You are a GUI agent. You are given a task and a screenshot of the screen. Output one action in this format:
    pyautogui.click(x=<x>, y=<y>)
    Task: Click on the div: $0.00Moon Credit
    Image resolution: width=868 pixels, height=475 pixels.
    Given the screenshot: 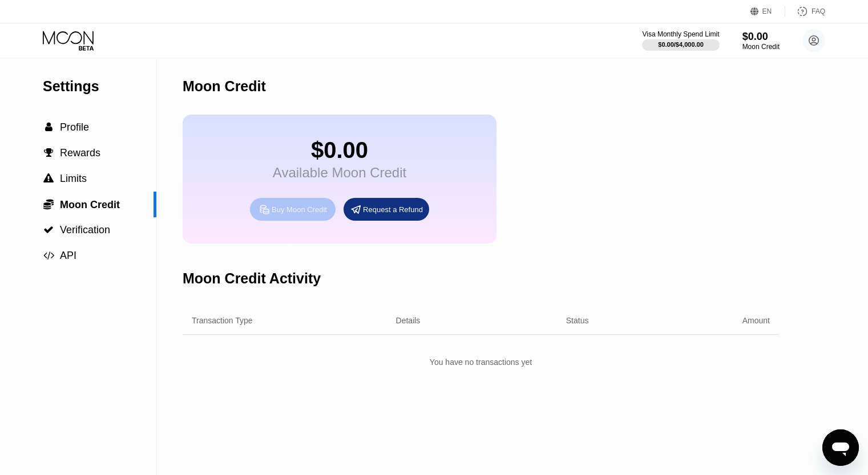 What is the action you would take?
    pyautogui.click(x=761, y=41)
    